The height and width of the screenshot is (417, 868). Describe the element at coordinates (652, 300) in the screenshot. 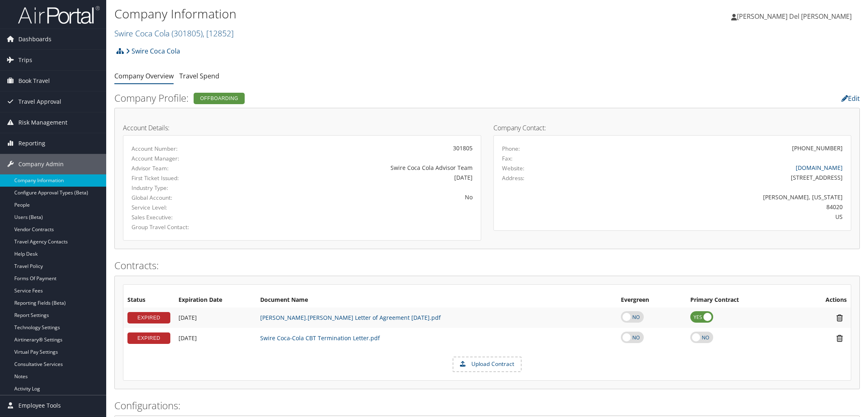

I see `th: Evergreen` at that location.